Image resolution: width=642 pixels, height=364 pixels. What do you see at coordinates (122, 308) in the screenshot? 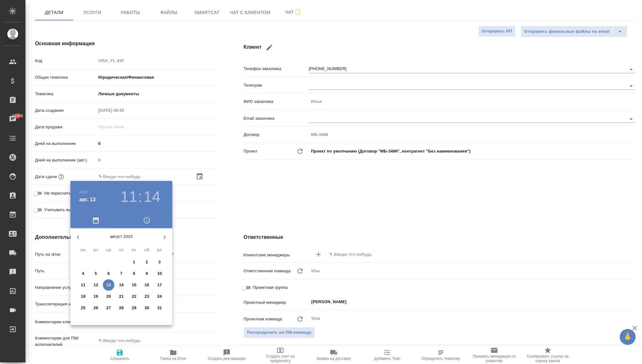
I see `button: 28` at bounding box center [122, 308].